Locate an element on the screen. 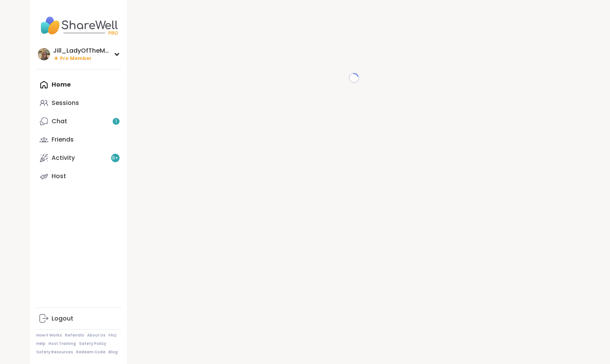 Image resolution: width=610 pixels, height=364 pixels. span: 9 + is located at coordinates (115, 158).